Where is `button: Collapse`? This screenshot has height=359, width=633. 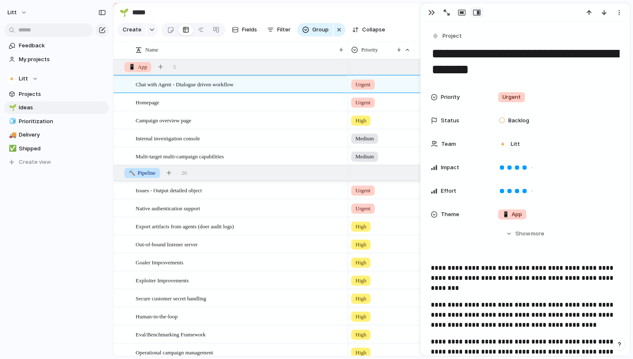 button: Collapse is located at coordinates (368, 30).